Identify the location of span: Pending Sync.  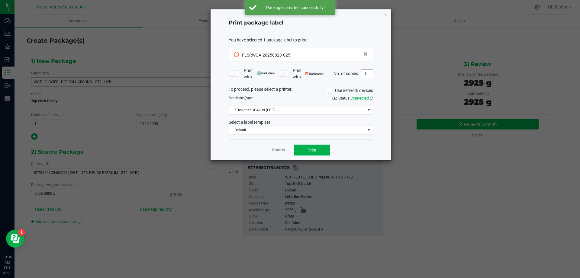
(237, 54).